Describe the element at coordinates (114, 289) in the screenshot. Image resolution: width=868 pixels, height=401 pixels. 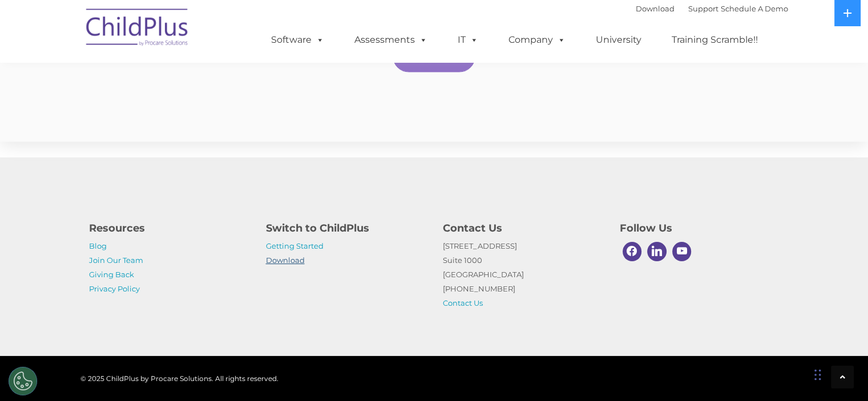
I see `a: Privacy Policy` at that location.